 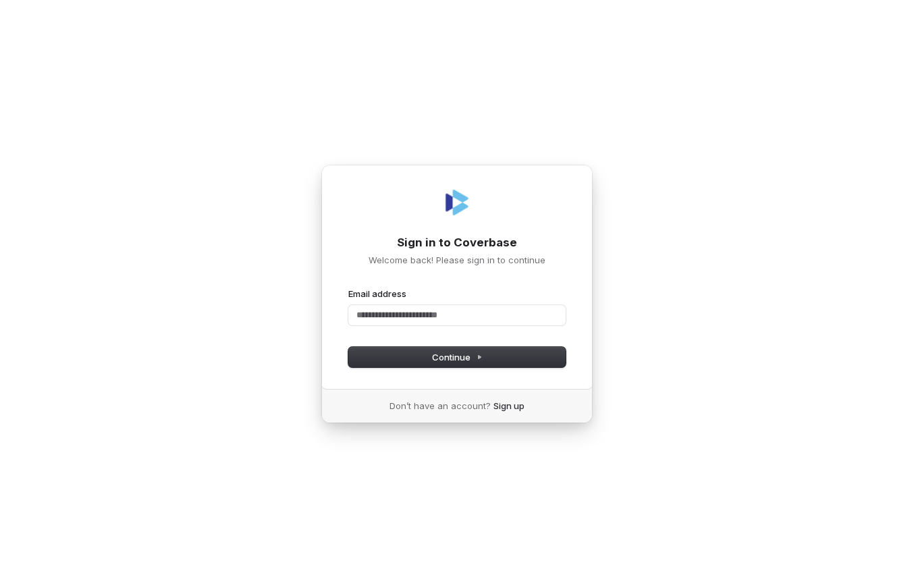 I want to click on span: Don’t have an account?, so click(x=440, y=406).